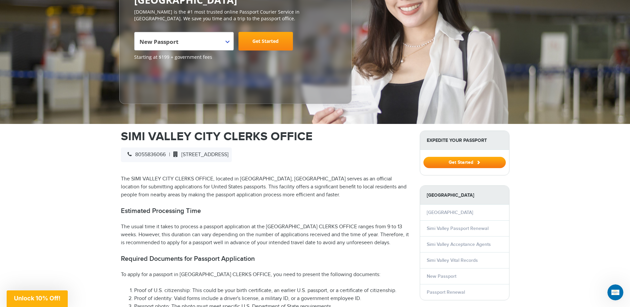 This screenshot has width=630, height=307. What do you see at coordinates (265, 211) in the screenshot?
I see `h2: Estimated Processing Time` at bounding box center [265, 211].